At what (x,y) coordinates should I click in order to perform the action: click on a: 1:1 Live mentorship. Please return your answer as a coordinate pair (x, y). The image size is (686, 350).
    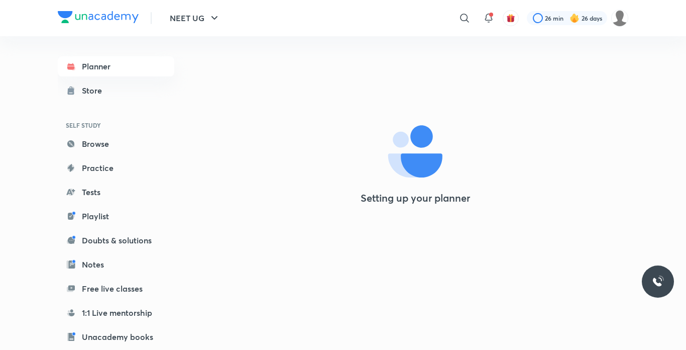
    Looking at the image, I should click on (116, 312).